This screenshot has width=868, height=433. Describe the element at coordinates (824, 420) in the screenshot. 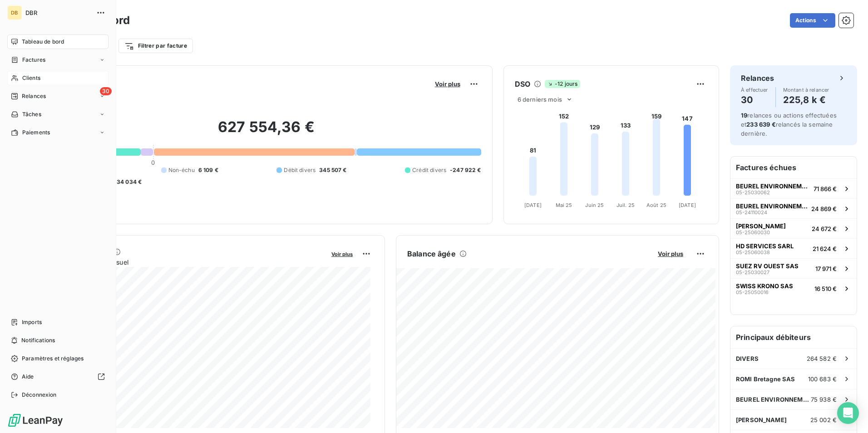

I see `span: 25 002 €` at that location.